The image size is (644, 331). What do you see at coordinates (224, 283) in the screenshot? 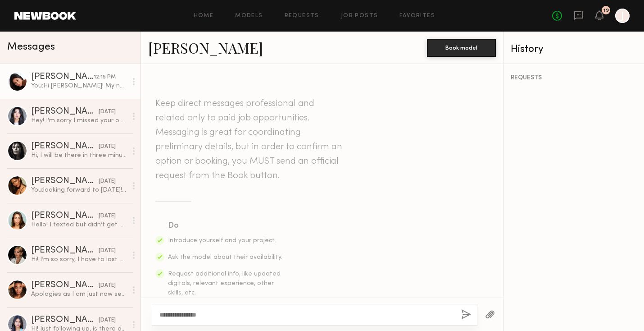
I see `span: Request additional info, like updated digitals, relevant experience, other skills, etc.` at bounding box center [224, 283].